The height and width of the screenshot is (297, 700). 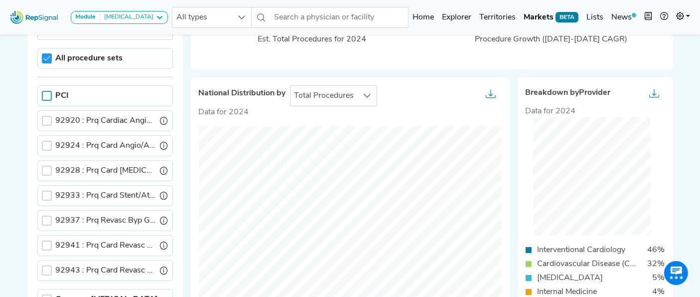 I want to click on div: Data for 2024, so click(x=596, y=111).